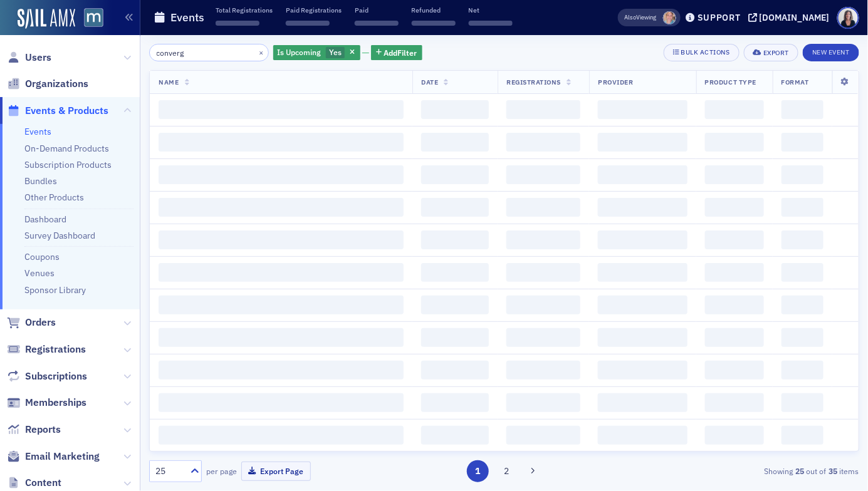 Image resolution: width=868 pixels, height=491 pixels. Describe the element at coordinates (833, 471) in the screenshot. I see `strong: 35` at that location.